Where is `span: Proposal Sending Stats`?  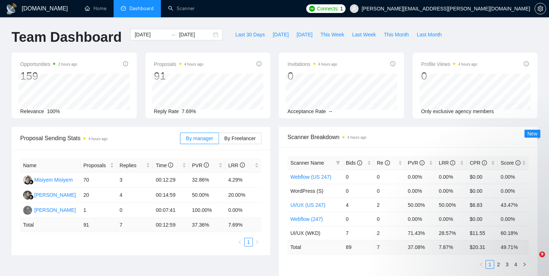 span: Proposal Sending Stats is located at coordinates (100, 138).